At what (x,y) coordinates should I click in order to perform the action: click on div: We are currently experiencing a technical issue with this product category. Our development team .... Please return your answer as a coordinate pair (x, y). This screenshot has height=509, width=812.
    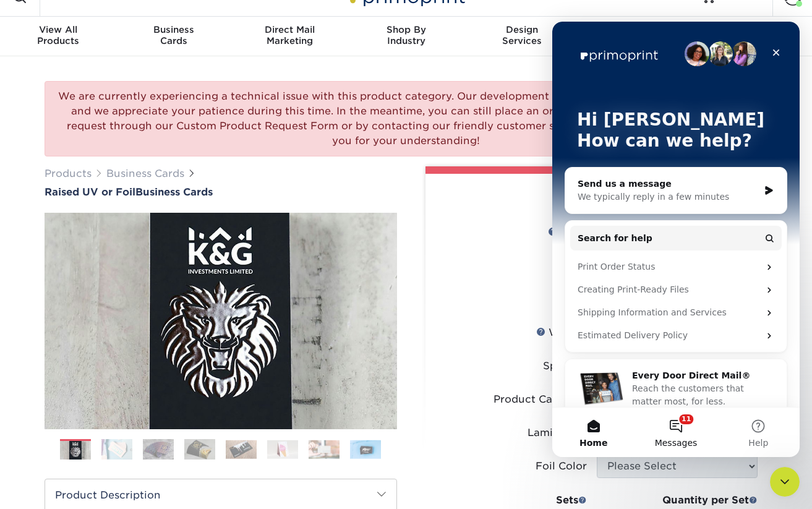
    Looking at the image, I should click on (407, 119).